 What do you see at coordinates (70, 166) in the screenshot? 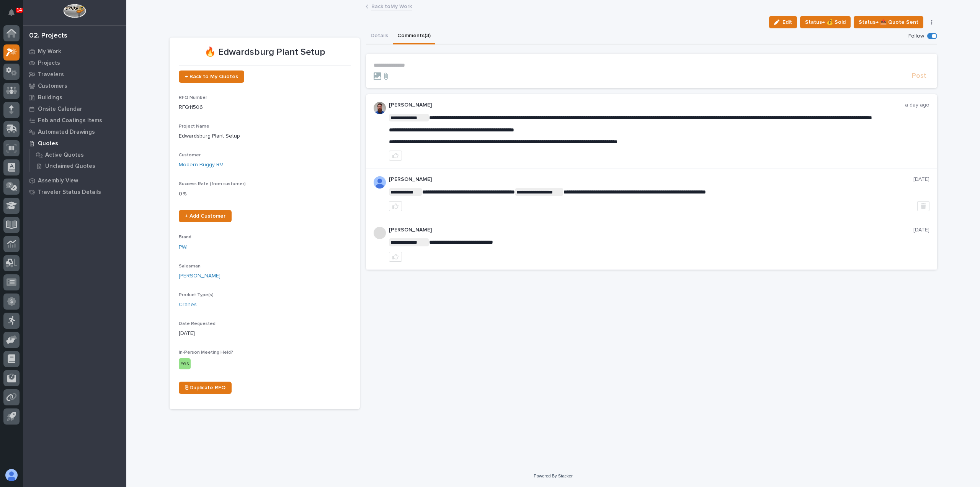
I see `p: Unclaimed Quotes` at bounding box center [70, 166].